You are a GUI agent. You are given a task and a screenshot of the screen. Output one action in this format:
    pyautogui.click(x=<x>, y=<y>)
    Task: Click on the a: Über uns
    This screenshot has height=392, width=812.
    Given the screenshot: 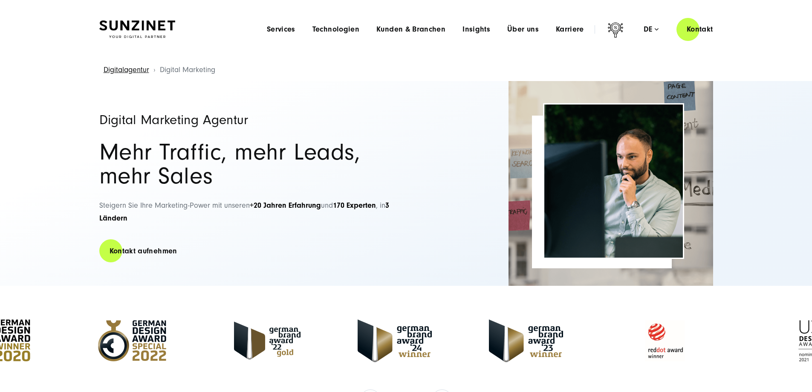 What is the action you would take?
    pyautogui.click(x=523, y=29)
    